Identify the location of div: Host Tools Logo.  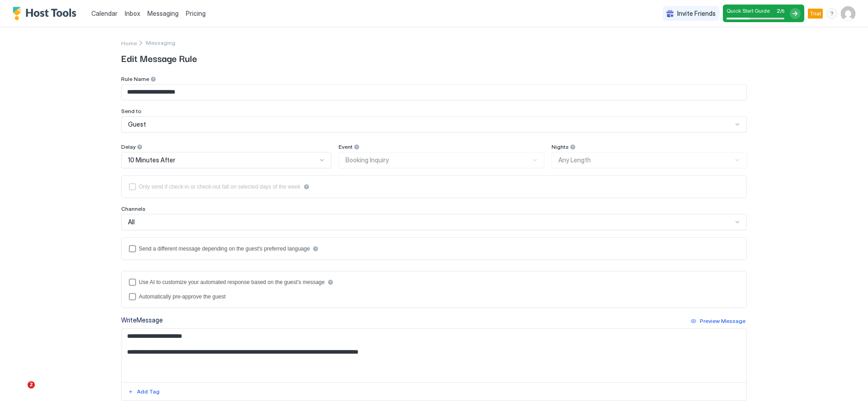
(47, 14).